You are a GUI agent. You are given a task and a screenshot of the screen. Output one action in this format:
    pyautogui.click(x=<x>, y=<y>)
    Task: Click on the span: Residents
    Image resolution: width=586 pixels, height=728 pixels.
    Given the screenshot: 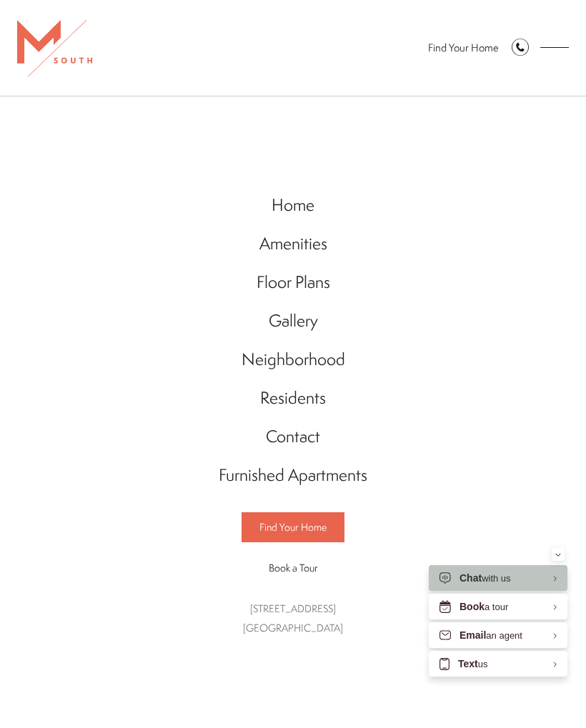 What is the action you would take?
    pyautogui.click(x=293, y=398)
    